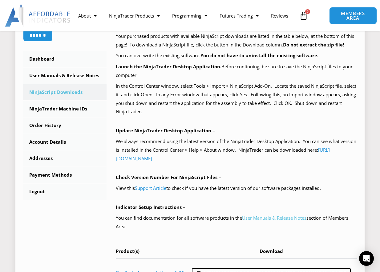 Image resolution: width=380 pixels, height=272 pixels. I want to click on a: Programming, so click(190, 16).